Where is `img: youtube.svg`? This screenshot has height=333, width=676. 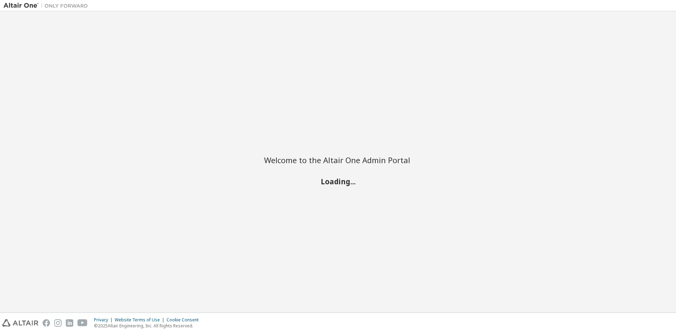 img: youtube.svg is located at coordinates (82, 323).